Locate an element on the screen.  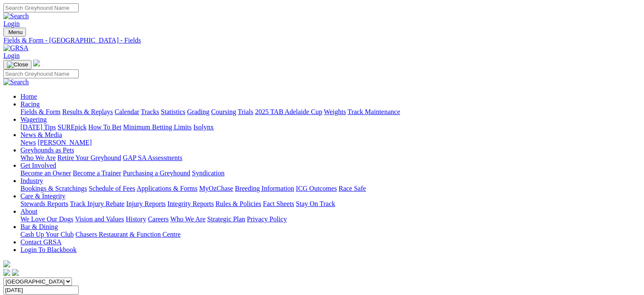
a: News is located at coordinates (28, 142).